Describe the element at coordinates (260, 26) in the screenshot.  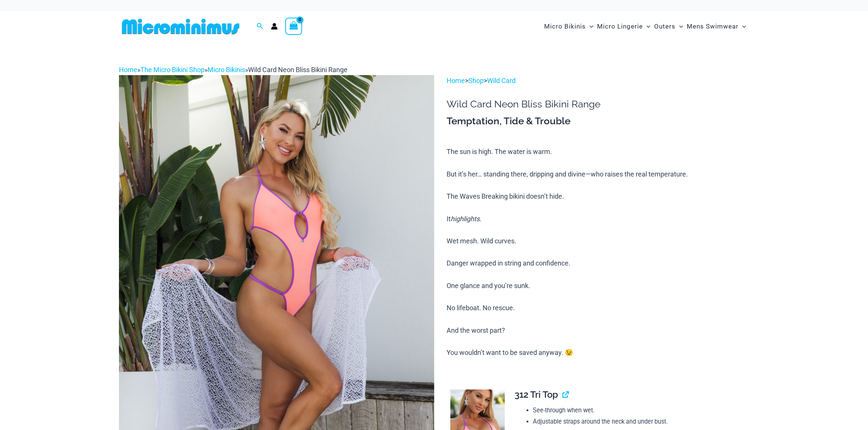
I see `a: Search icon link` at that location.